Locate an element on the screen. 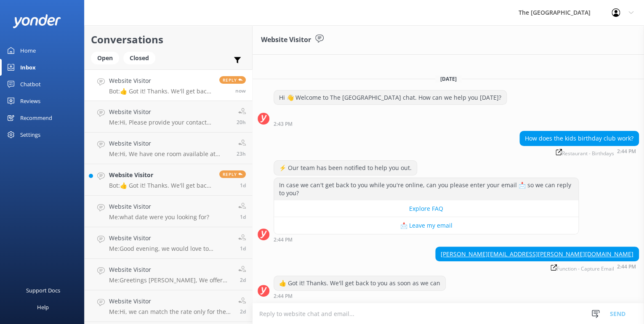 The height and width of the screenshot is (324, 644). span: Restaurant - Birthdays is located at coordinates (585, 152).